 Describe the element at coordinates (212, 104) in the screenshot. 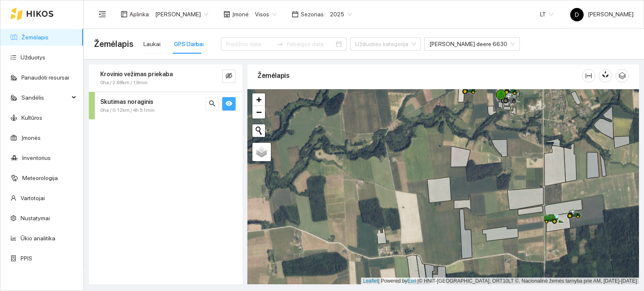

I see `span: search` at that location.